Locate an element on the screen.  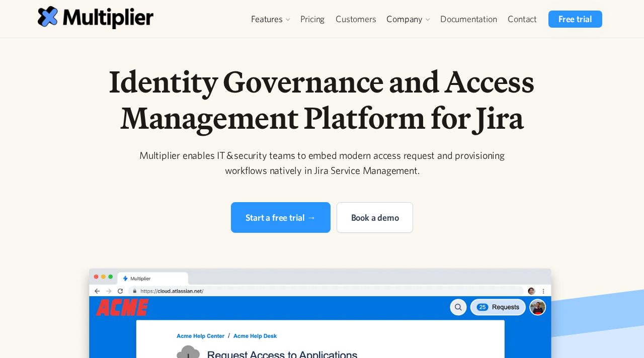
div: Multiplier enables IT & security teams to embed modern access request and provisioning workflows ... is located at coordinates (322, 163).